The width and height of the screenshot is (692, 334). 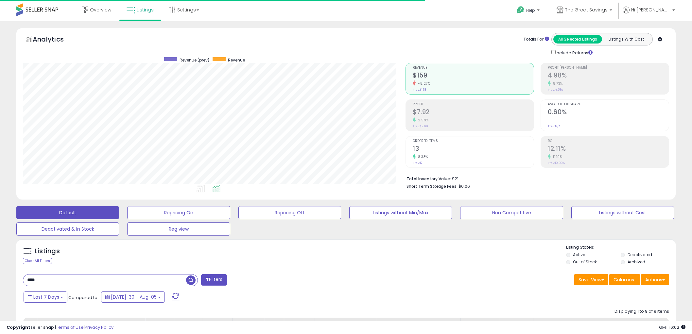 What do you see at coordinates (473, 76) in the screenshot?
I see `h2: $159` at bounding box center [473, 76].